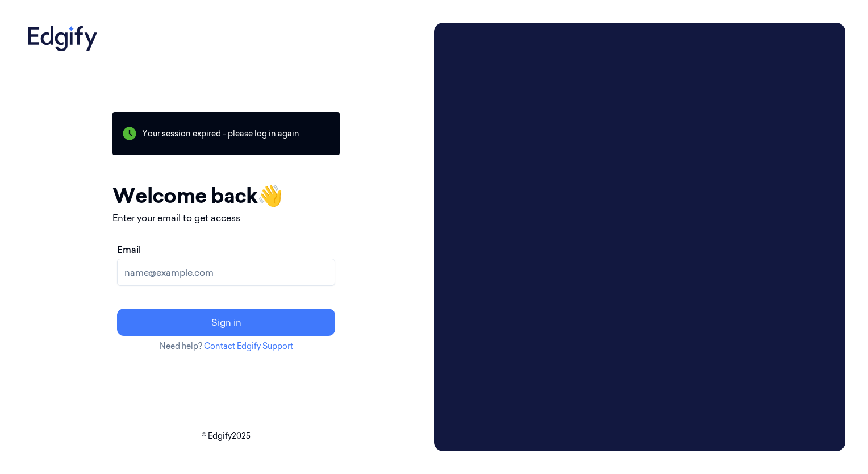  Describe the element at coordinates (226, 133) in the screenshot. I see `div: Your session expired - please log in again` at that location.